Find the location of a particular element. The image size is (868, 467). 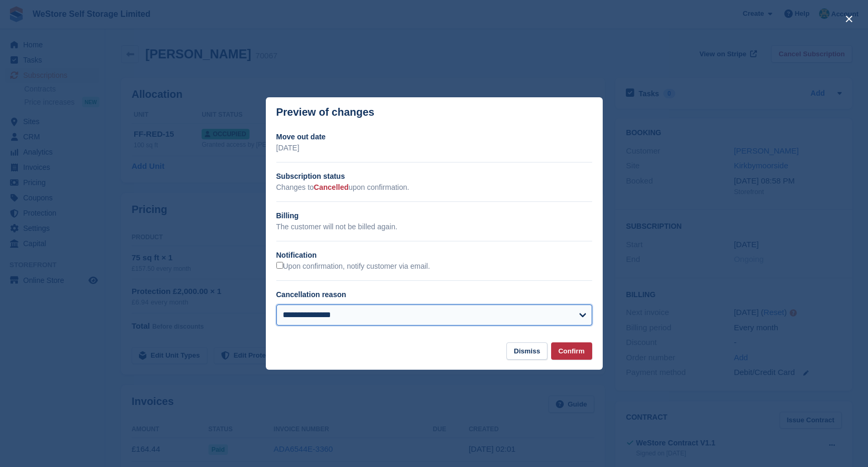

p: The customer will not be billed again. is located at coordinates (435, 227).